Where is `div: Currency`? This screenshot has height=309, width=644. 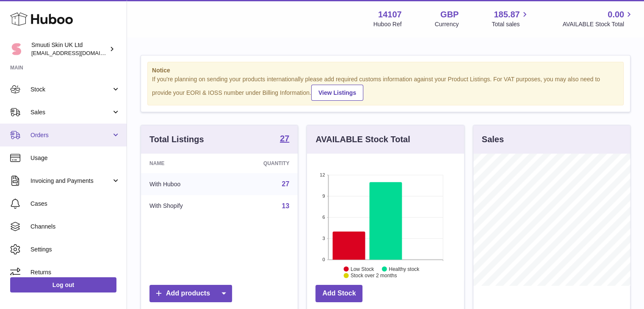 div: Currency is located at coordinates (447, 24).